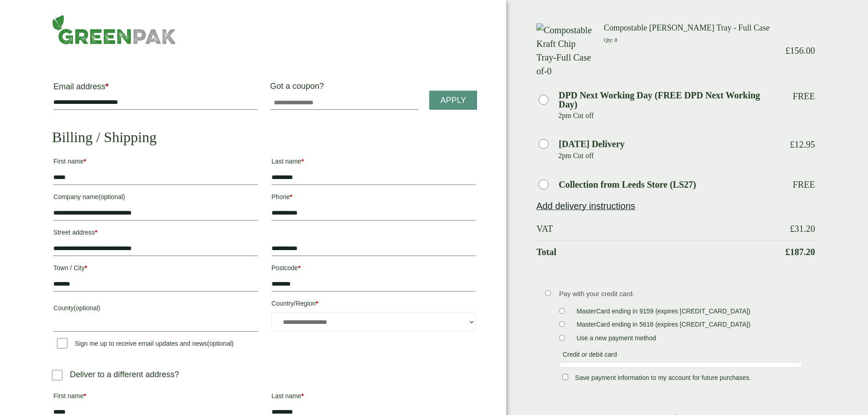  I want to click on bdi: 12.95, so click(803, 144).